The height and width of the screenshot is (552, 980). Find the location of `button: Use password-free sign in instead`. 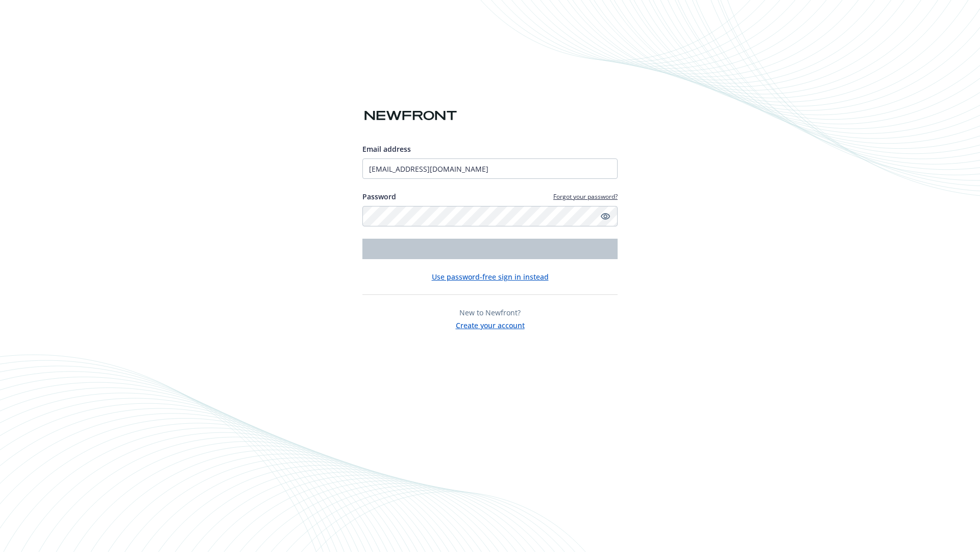

button: Use password-free sign in instead is located at coordinates (490, 276).